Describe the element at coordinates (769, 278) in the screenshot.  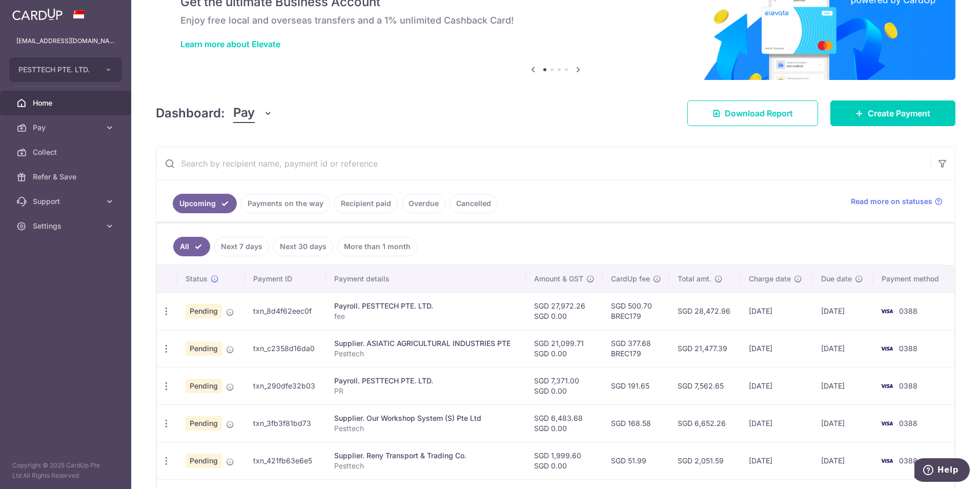
I see `span: Charge date` at that location.